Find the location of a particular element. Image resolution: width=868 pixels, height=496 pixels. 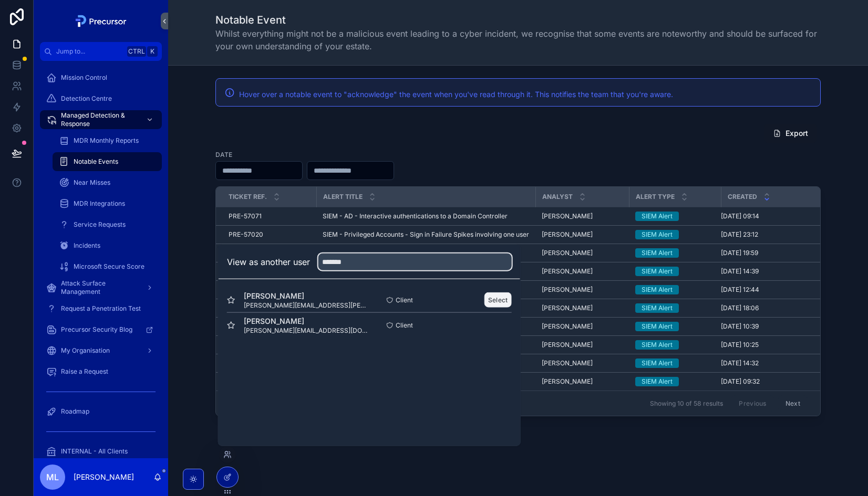

a: Roadmap is located at coordinates (101, 412).